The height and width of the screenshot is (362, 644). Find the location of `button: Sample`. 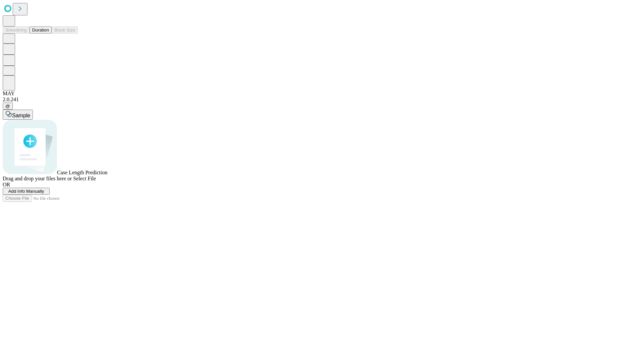

button: Sample is located at coordinates (18, 115).